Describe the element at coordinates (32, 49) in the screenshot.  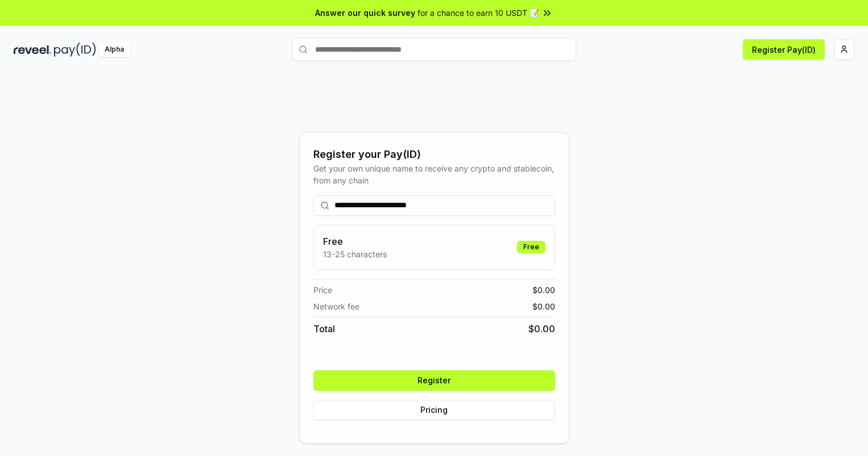
I see `img: reveel_dark` at that location.